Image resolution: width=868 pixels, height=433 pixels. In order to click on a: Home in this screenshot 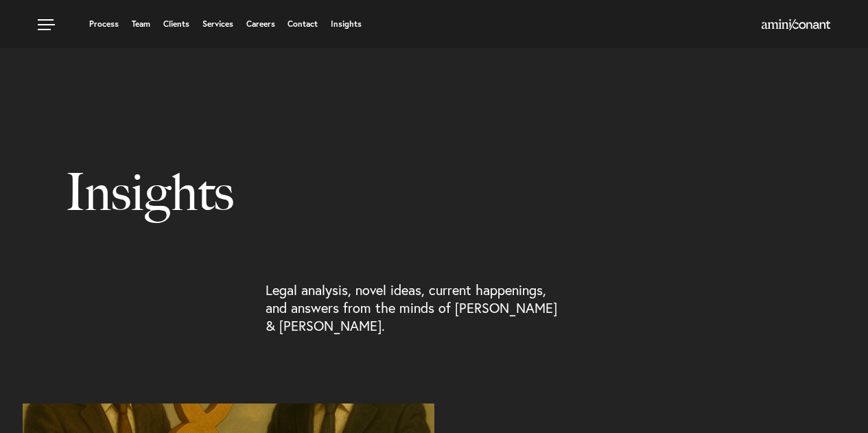, I will do `click(796, 25)`.